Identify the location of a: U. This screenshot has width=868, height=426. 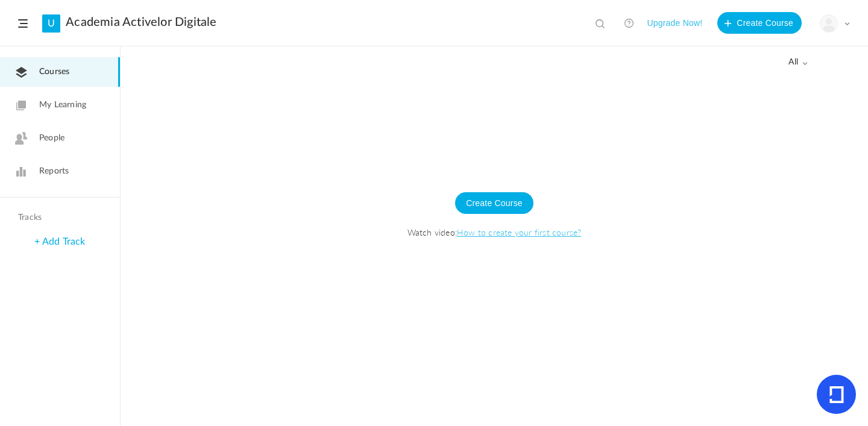
(51, 24).